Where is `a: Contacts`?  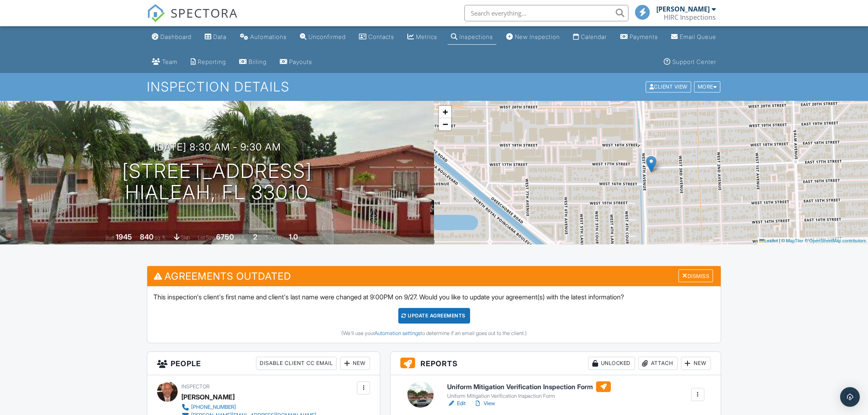 a: Contacts is located at coordinates (377, 36).